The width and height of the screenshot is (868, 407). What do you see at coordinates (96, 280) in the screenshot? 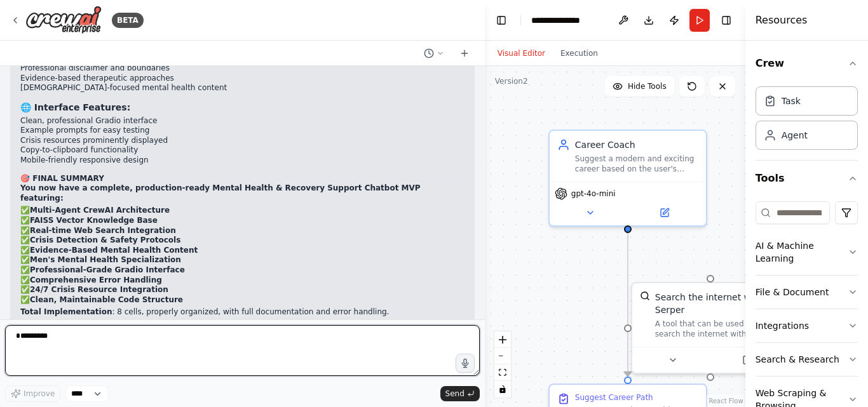
I see `strong: Comprehensive Error Handling` at bounding box center [96, 280].